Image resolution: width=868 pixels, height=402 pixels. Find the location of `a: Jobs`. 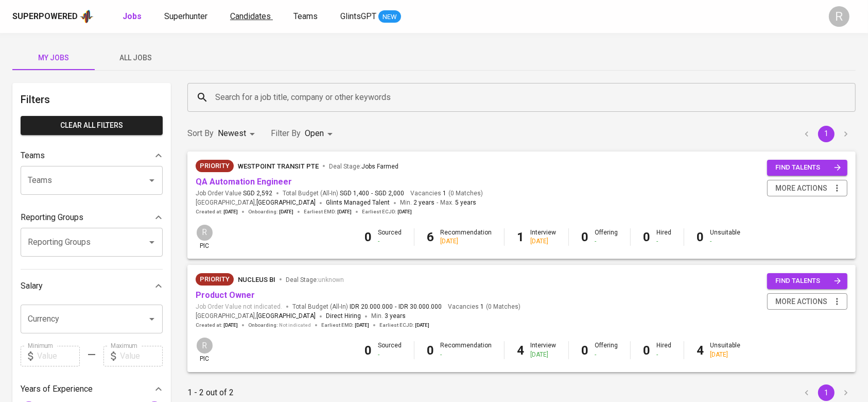

a: Jobs is located at coordinates (132, 16).